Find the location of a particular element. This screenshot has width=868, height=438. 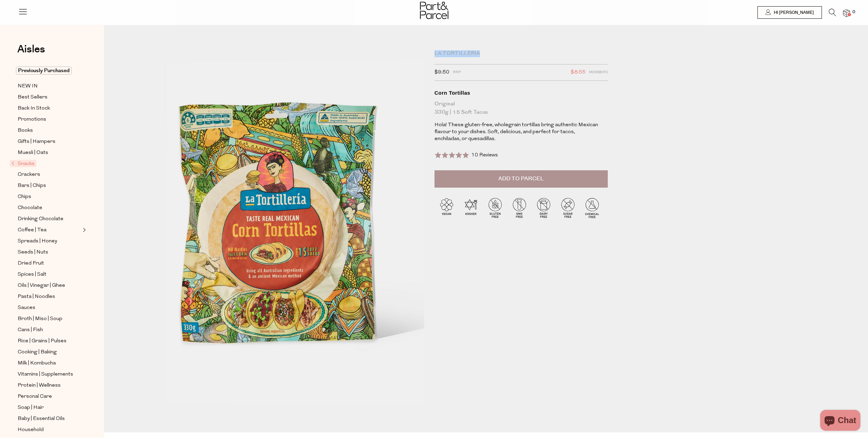

a: Gifts | Hampers is located at coordinates (49, 141).